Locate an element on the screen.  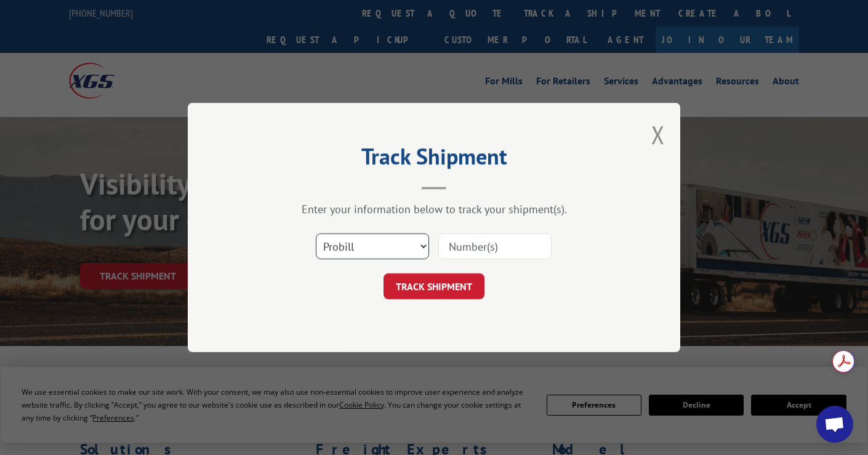
button: TRACK SHIPMENT is located at coordinates (434, 286).